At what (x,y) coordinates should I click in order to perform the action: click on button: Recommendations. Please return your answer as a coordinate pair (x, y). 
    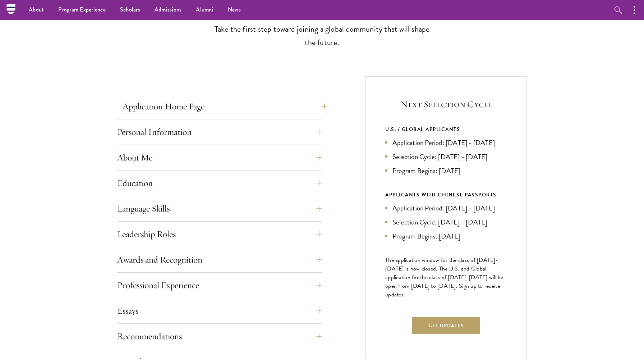
    Looking at the image, I should click on (220, 336).